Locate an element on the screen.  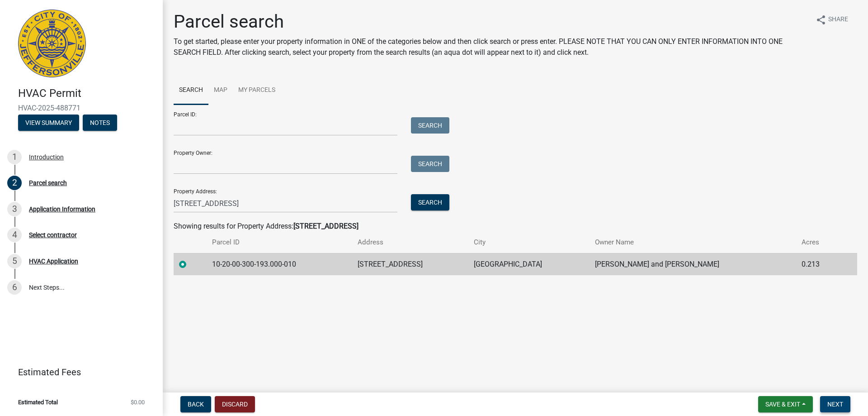
div: 1 is located at coordinates (14, 157).